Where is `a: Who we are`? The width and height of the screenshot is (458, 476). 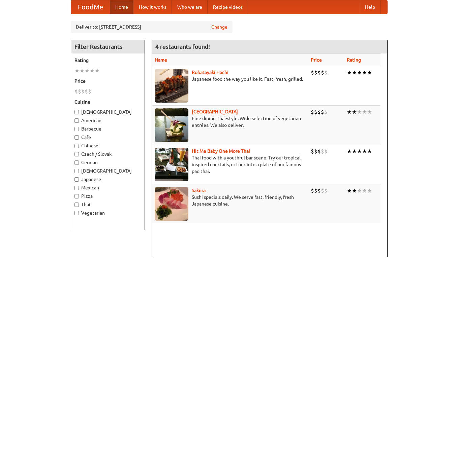
a: Who we are is located at coordinates (189, 7).